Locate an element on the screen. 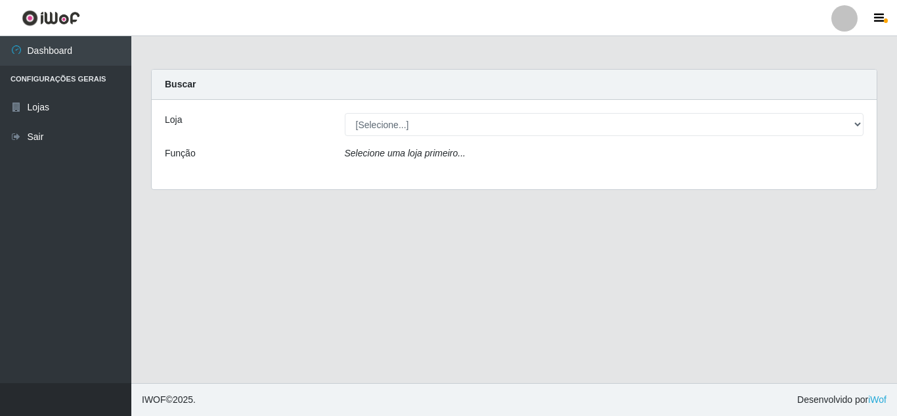  span: Desenvolvido por is located at coordinates (842, 399).